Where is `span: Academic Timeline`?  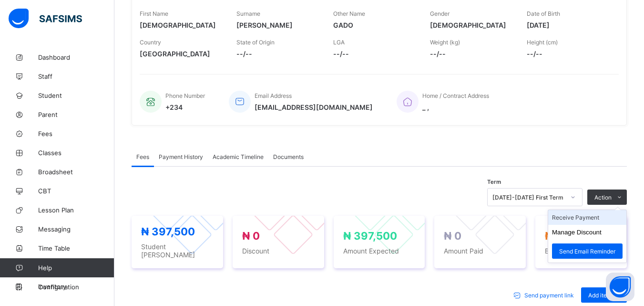
span: Academic Timeline is located at coordinates (238, 156).